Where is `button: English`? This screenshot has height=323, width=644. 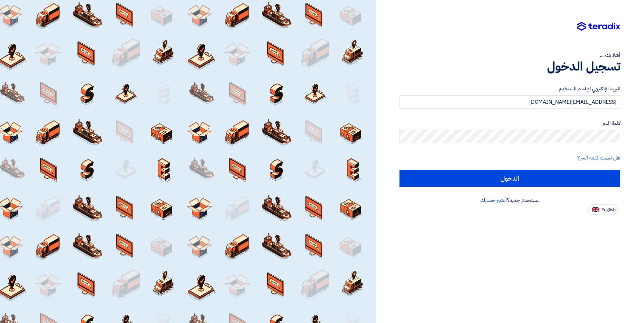 button: English is located at coordinates (603, 210).